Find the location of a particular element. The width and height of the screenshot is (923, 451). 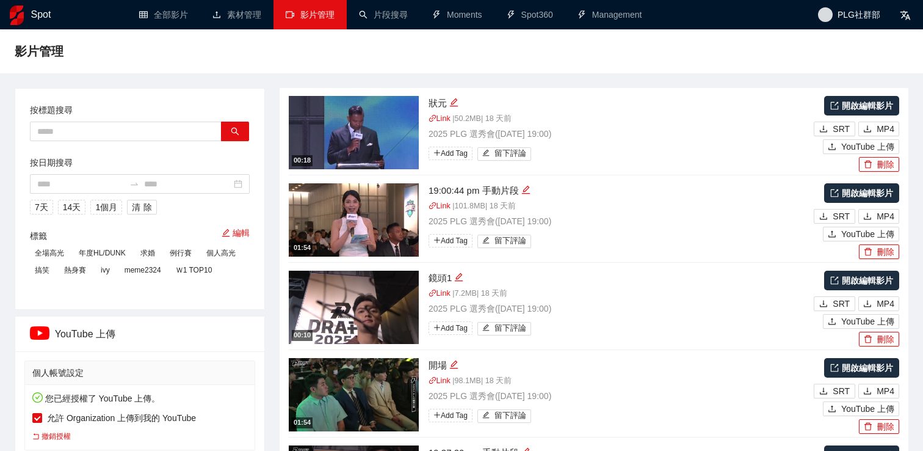

label: 按日期搜尋 is located at coordinates (51, 162).